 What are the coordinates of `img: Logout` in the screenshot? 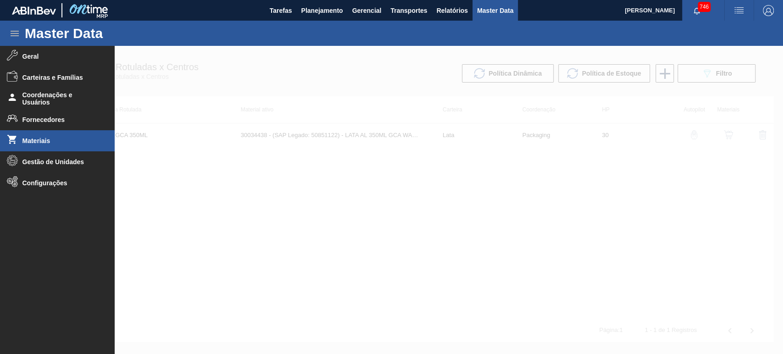 It's located at (768, 11).